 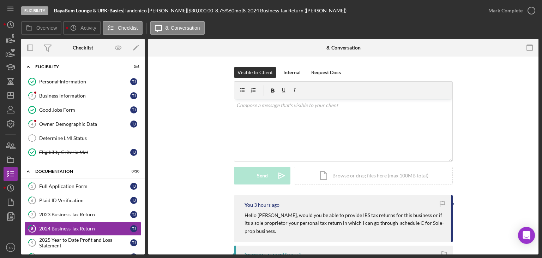 What do you see at coordinates (255, 72) in the screenshot?
I see `div: Visible to Client` at bounding box center [255, 72].